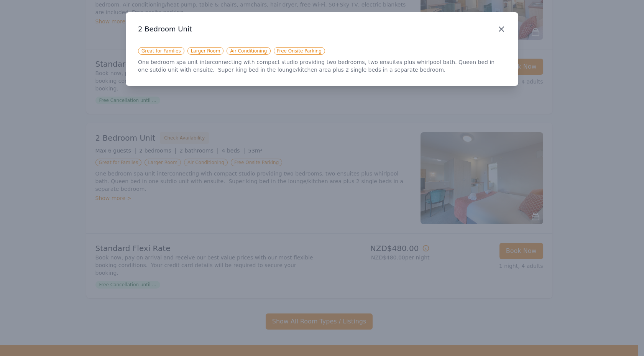 The image size is (644, 356). What do you see at coordinates (322, 66) in the screenshot?
I see `p: One bedroom spa unit interconnecting with compact studio providing two bedrooms, two ensuites plu...` at bounding box center [322, 66].